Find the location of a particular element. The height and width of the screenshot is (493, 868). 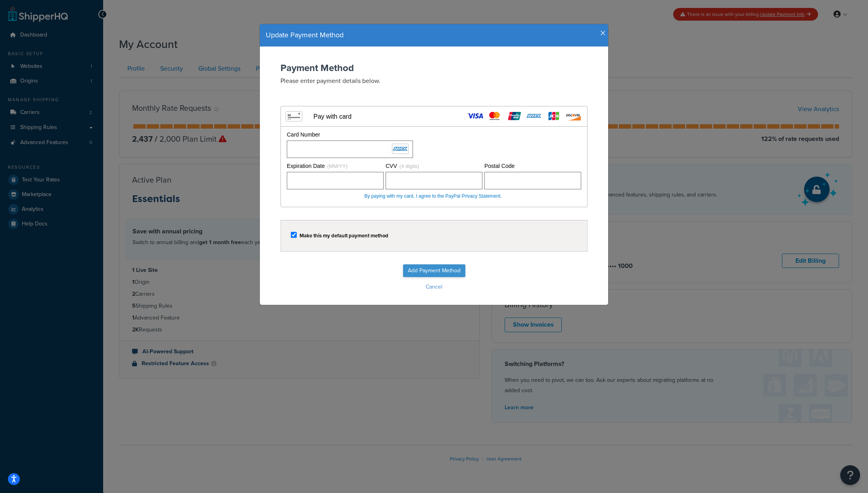

input: Add Payment Method is located at coordinates (434, 271).